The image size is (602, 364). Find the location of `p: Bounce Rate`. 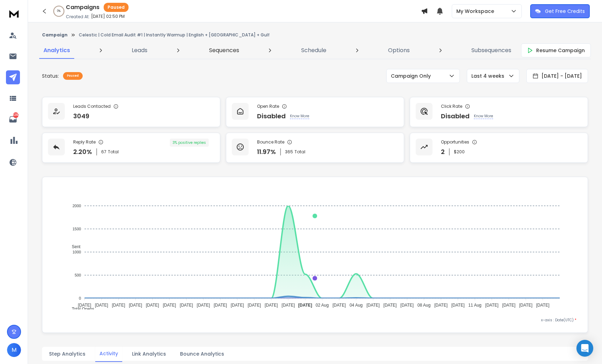

p: Bounce Rate is located at coordinates (271, 142).